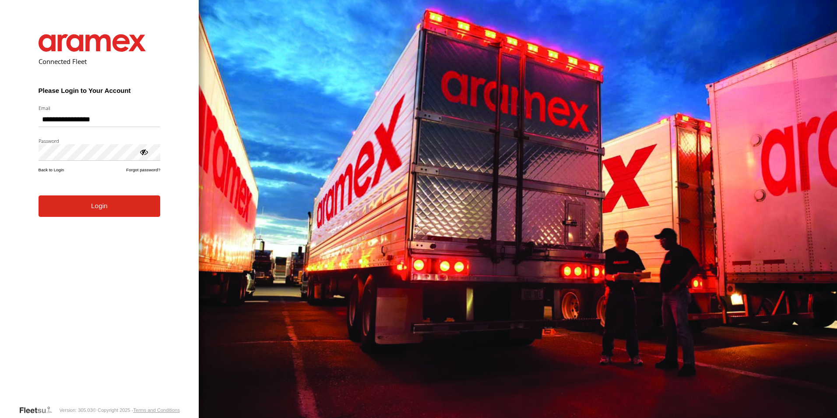 The height and width of the screenshot is (418, 837). I want to click on a: Forgot password?, so click(143, 169).